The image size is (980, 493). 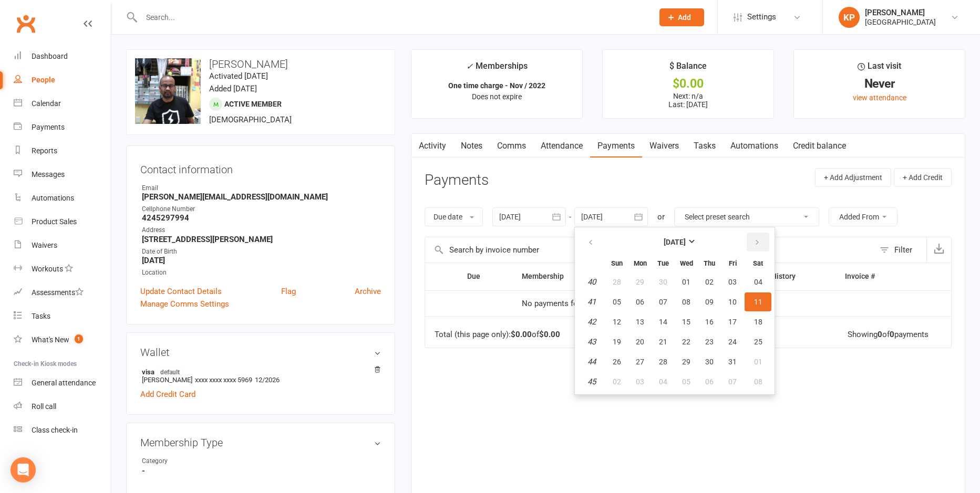 I want to click on span: 26, so click(x=617, y=362).